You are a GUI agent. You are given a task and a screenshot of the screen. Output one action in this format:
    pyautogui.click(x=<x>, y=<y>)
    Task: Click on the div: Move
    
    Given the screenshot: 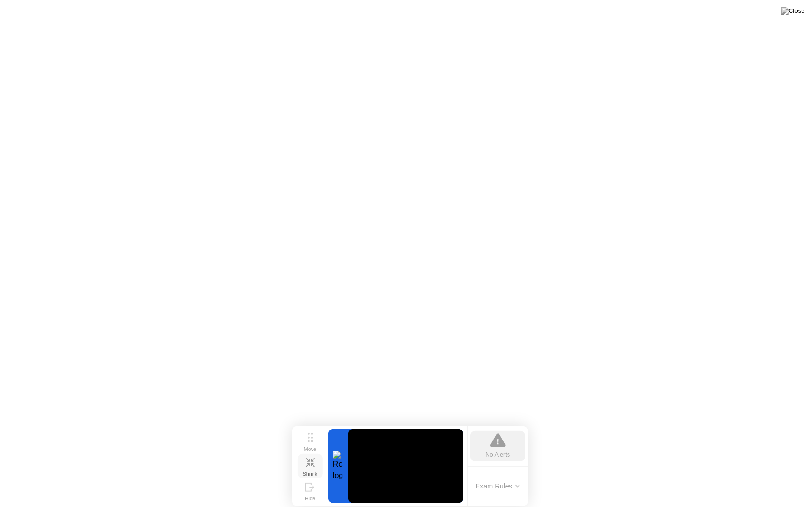 What is the action you would take?
    pyautogui.click(x=310, y=449)
    